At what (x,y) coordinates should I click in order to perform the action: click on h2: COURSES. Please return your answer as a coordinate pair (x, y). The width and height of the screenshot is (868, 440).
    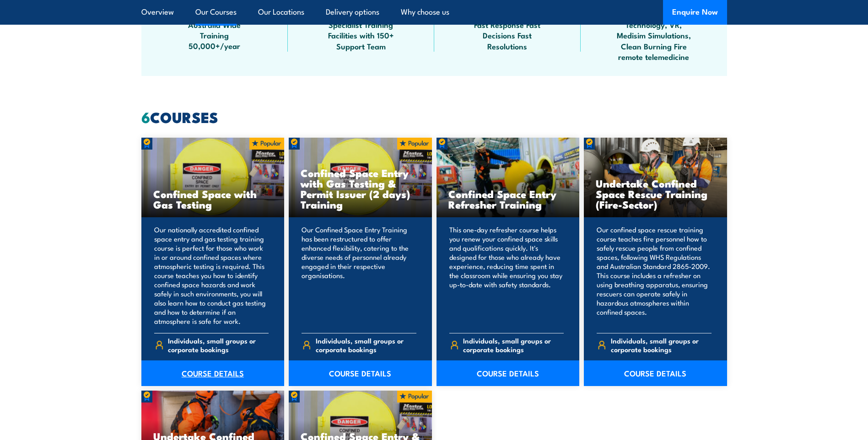
    Looking at the image, I should click on (434, 117).